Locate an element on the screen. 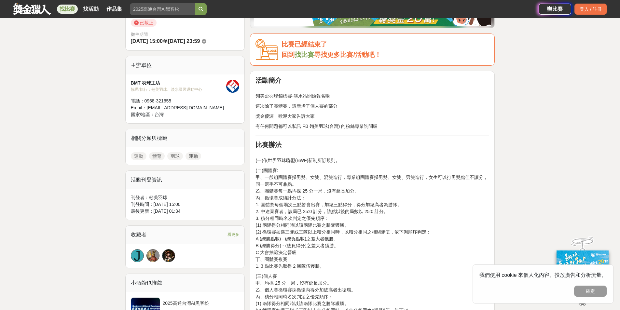 The image size is (620, 310). p: (二)團體賽: 甲、一般組團體賽採男雙、女雙、混雙進行，專業組團體賽採男雙、女雙、男雙進行，女生可以打男雙點但不讓分，同一選手不可兼點。 乙、團體賽每一點均採 25 分一局，沒有延長加分。 丙、... is located at coordinates (372, 218).